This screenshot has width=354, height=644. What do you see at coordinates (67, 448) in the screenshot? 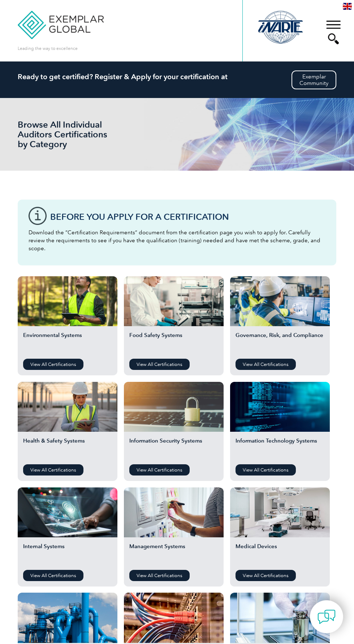
I see `h2: Health & Safety Systems` at bounding box center [67, 448].